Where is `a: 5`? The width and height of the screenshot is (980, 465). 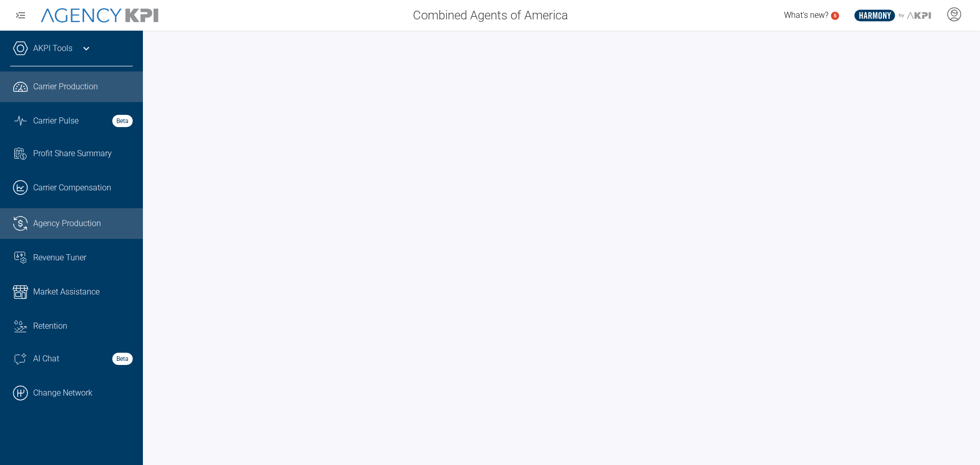 a: 5 is located at coordinates (835, 15).